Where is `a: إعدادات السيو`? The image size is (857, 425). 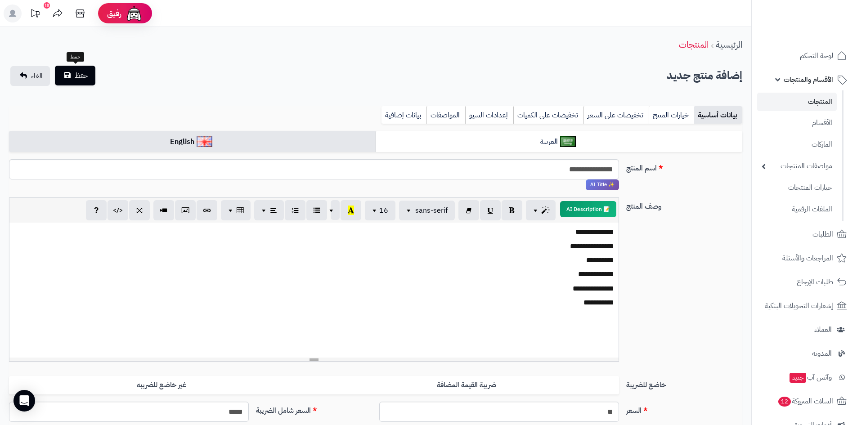 a: إعدادات السيو is located at coordinates (489, 115).